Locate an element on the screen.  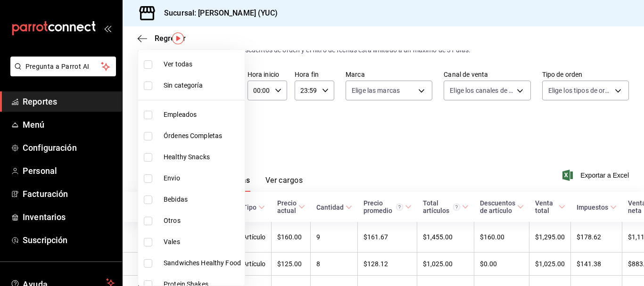
span: Envio is located at coordinates (202, 178).